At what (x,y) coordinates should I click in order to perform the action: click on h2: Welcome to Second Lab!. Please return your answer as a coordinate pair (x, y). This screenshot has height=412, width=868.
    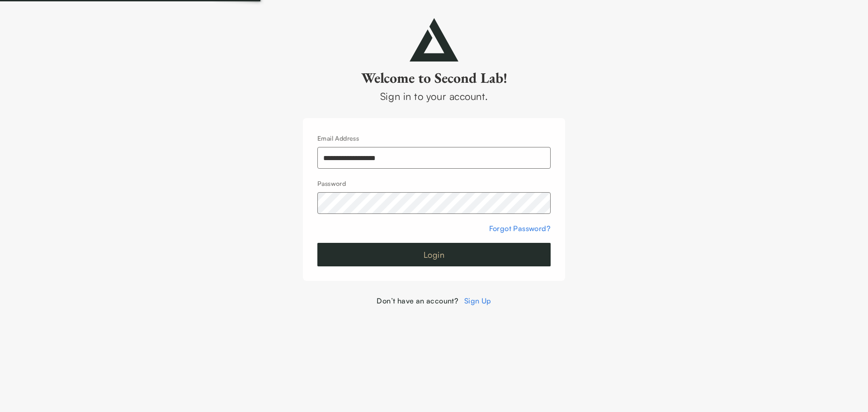
    Looking at the image, I should click on (434, 78).